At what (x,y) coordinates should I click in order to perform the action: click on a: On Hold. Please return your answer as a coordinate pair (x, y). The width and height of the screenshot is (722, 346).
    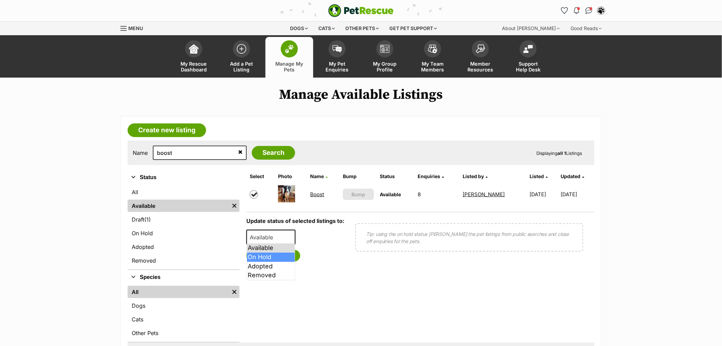
    Looking at the image, I should click on (184, 233).